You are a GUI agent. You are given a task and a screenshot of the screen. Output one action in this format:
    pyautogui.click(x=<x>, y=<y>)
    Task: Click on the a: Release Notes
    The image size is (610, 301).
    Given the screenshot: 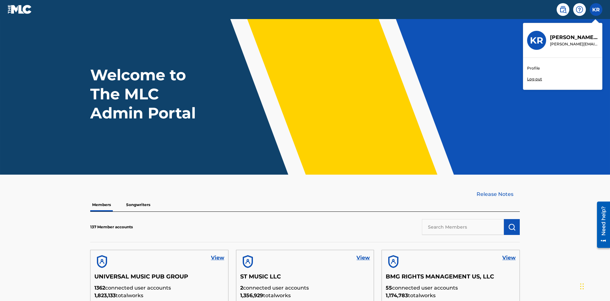 What is the action you would take?
    pyautogui.click(x=498, y=194)
    